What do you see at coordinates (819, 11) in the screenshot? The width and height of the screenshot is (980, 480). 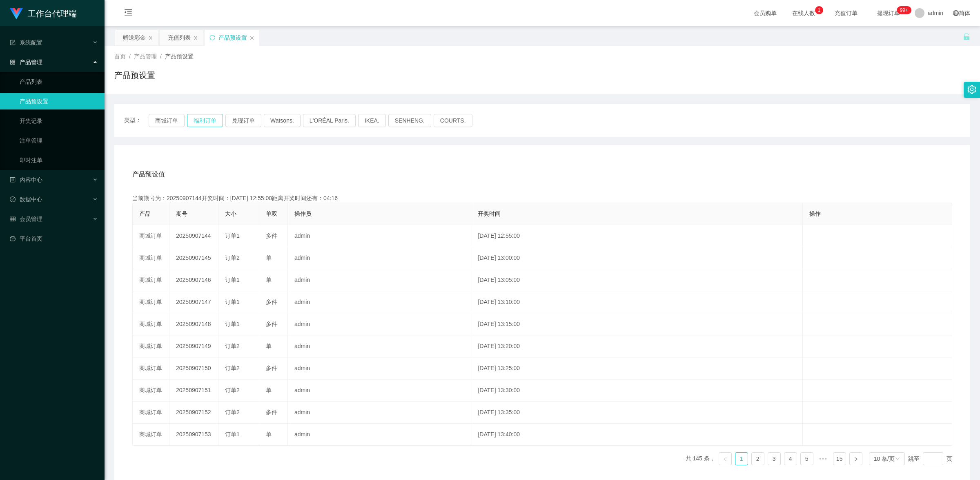 I see `p: 1` at bounding box center [819, 11].